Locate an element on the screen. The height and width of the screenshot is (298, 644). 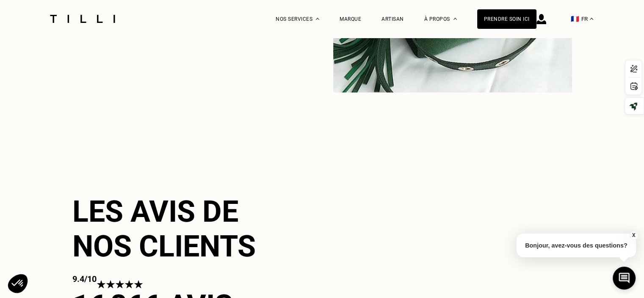
img: icône connexion is located at coordinates (541, 19).